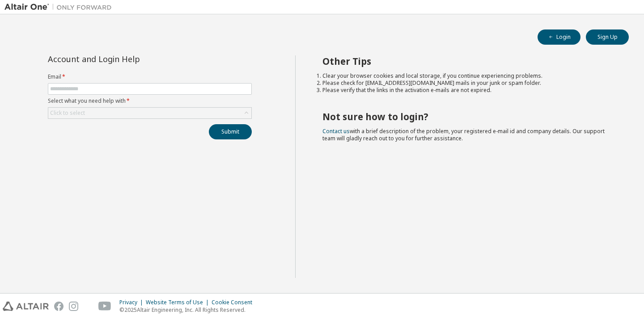 The height and width of the screenshot is (319, 644). What do you see at coordinates (234, 303) in the screenshot?
I see `div: Cookie Consent` at bounding box center [234, 303].